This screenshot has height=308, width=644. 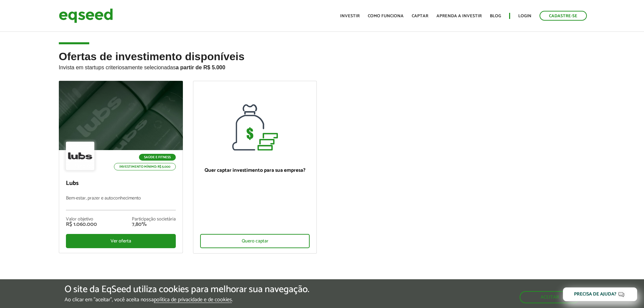 I want to click on strong: a partir de R$ 5.000, so click(x=200, y=67).